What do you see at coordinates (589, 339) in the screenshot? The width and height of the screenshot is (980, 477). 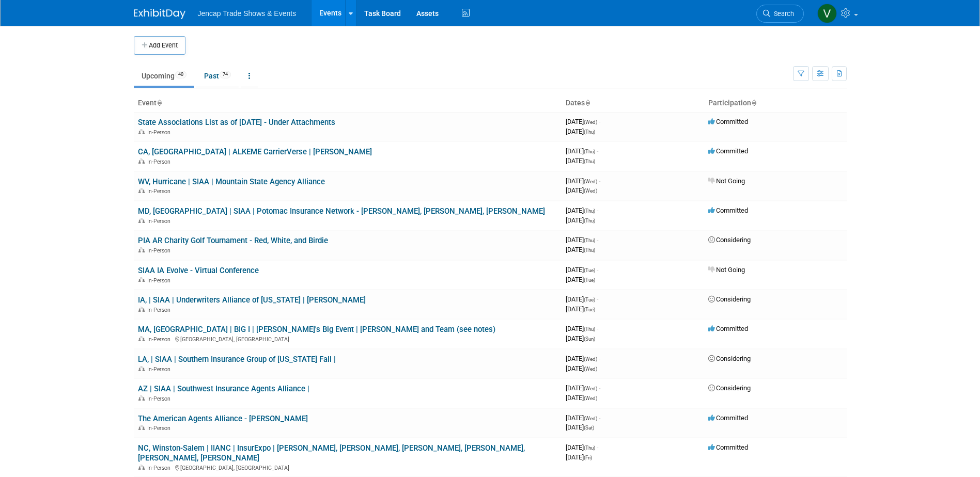 I see `span: (Sun)` at bounding box center [589, 339].